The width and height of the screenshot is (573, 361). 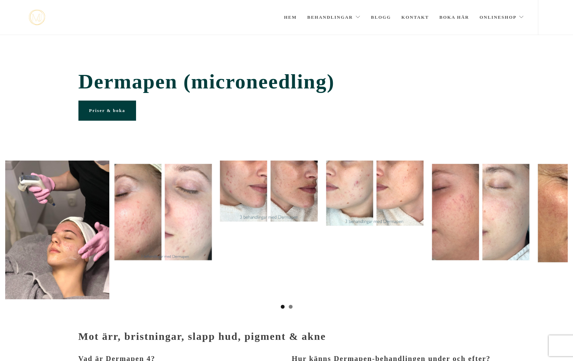 What do you see at coordinates (107, 110) in the screenshot?
I see `span: Priser & boka` at bounding box center [107, 110].